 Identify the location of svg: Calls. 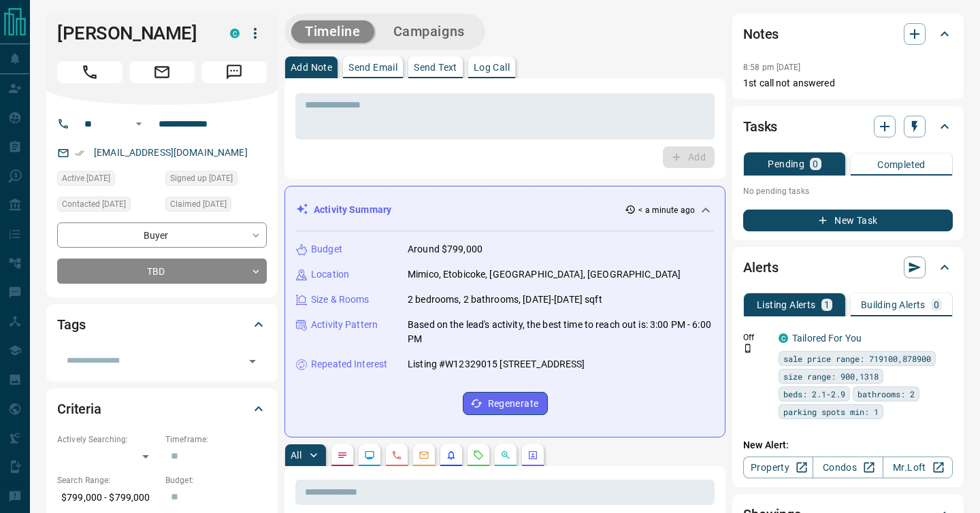
(397, 455).